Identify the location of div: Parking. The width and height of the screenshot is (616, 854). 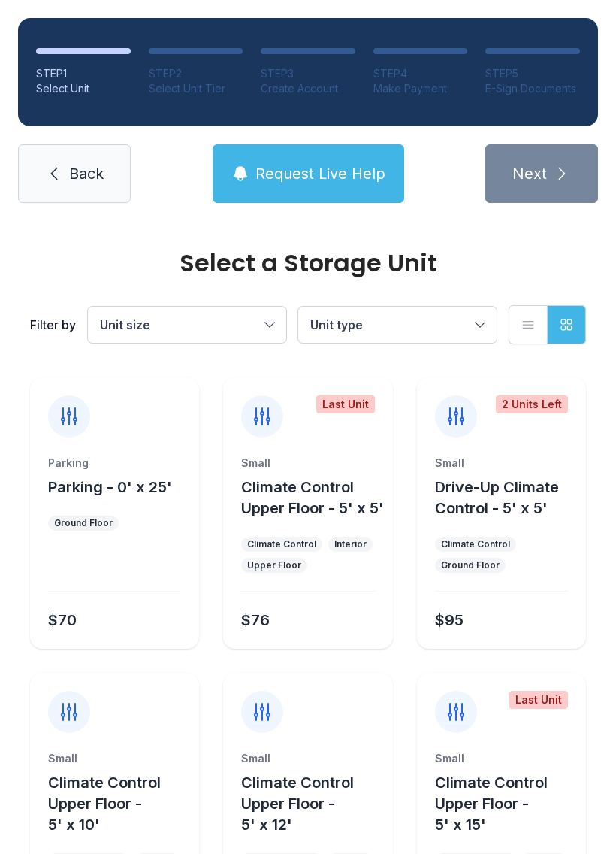
(114, 463).